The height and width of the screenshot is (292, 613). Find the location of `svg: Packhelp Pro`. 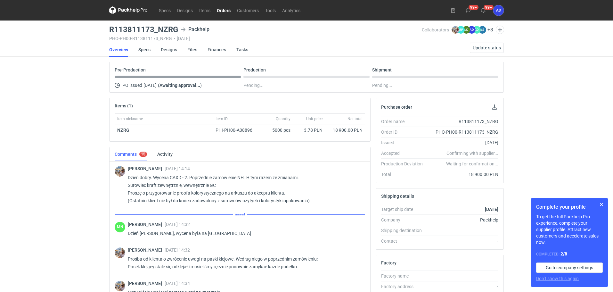

svg: Packhelp Pro is located at coordinates (128, 10).